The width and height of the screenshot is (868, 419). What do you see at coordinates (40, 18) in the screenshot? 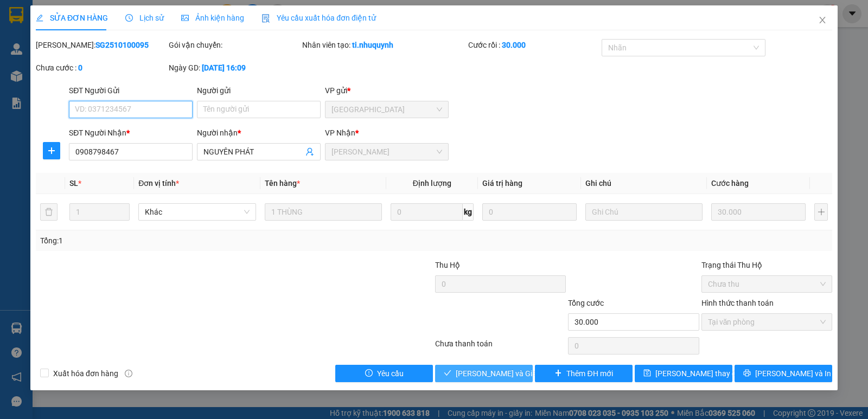
I see `span: edit` at bounding box center [40, 18].